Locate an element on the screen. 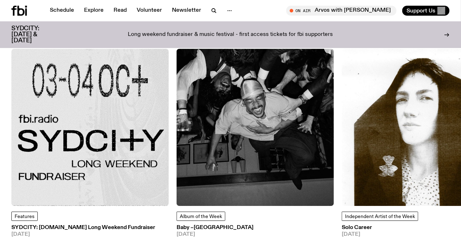 The image size is (461, 239). a: Features is located at coordinates (25, 216).